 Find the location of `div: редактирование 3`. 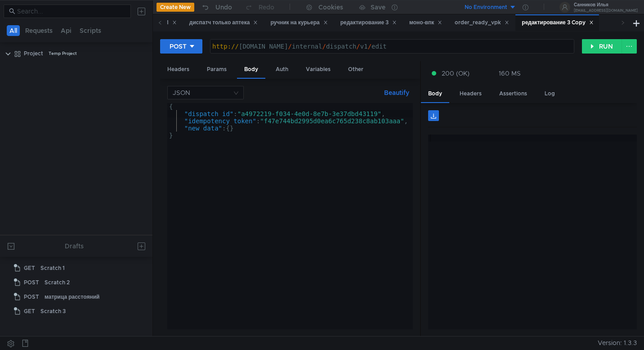

div: редактирование 3 is located at coordinates (368, 23).